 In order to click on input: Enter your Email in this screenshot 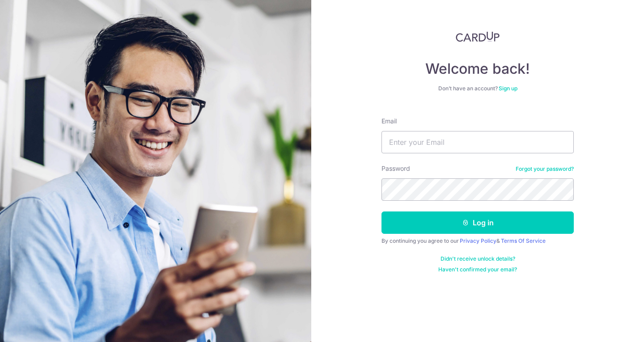, I will do `click(477, 142)`.